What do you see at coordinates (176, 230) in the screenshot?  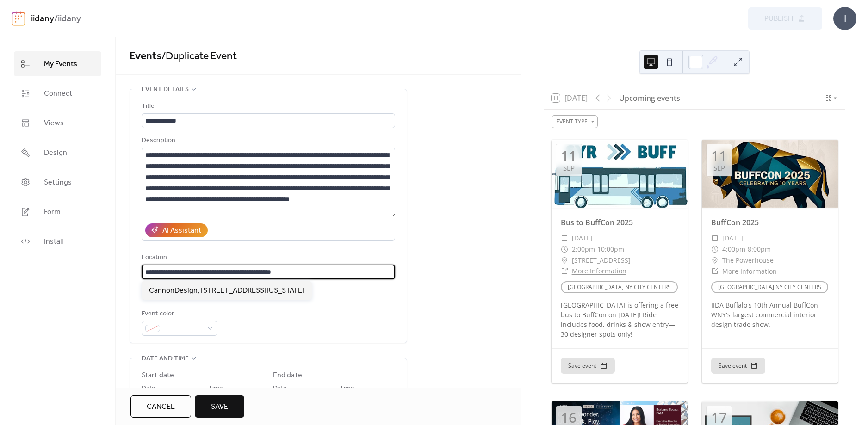 I see `button: AI Assistant` at bounding box center [176, 230].